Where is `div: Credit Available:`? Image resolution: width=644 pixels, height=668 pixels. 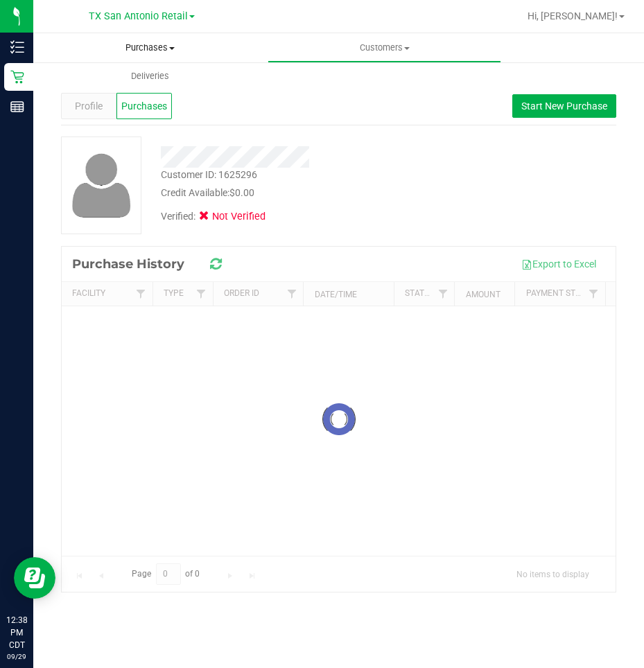 div: Credit Available: is located at coordinates (295, 193).